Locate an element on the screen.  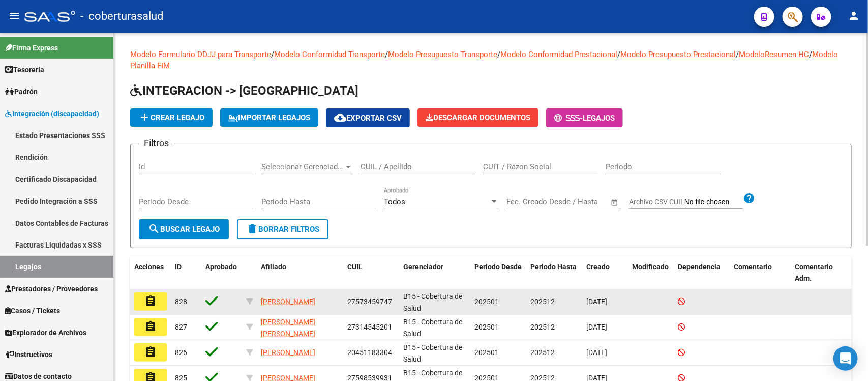
span: Firma Express is located at coordinates (31, 48).